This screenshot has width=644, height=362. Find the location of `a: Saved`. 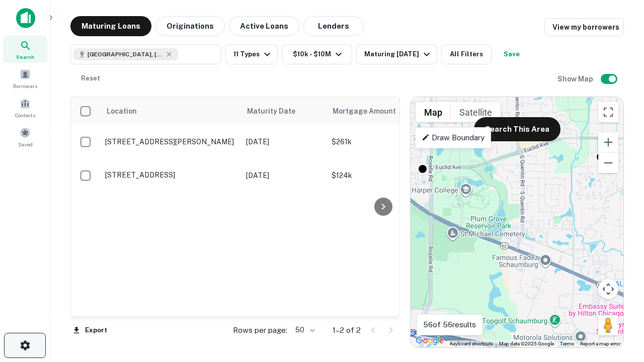

a: Saved is located at coordinates (25, 137).